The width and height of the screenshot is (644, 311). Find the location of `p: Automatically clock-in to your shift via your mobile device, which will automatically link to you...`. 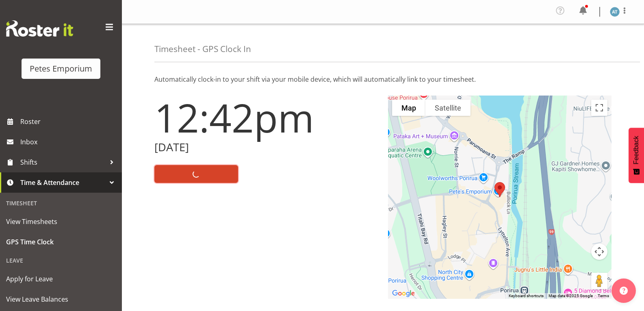

p: Automatically clock-in to your shift via your mobile device, which will automatically link to you... is located at coordinates (383, 79).